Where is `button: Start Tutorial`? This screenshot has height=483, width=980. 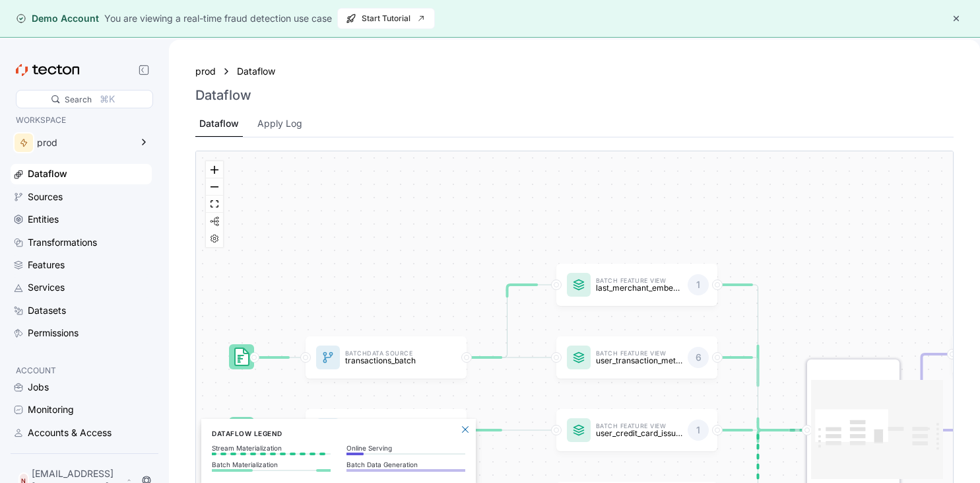 button: Start Tutorial is located at coordinates (386, 19).